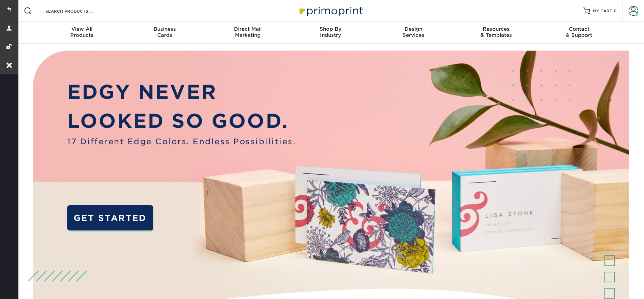 The width and height of the screenshot is (644, 299). What do you see at coordinates (413, 29) in the screenshot?
I see `span: Design` at bounding box center [413, 29].